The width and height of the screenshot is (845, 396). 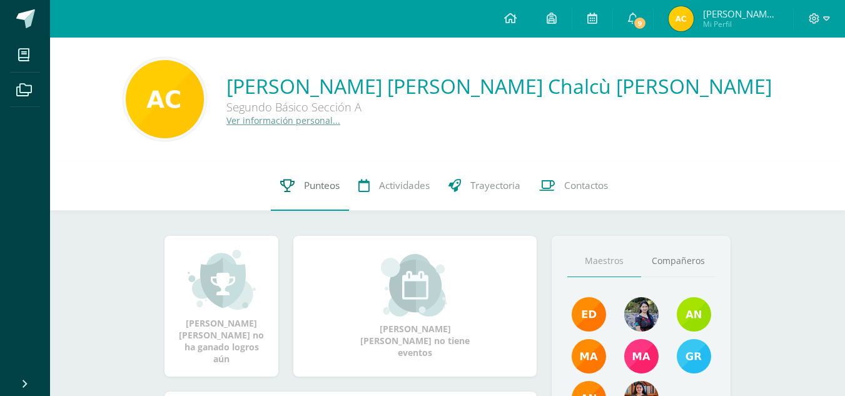 What do you see at coordinates (694, 356) in the screenshot?
I see `img: b7ce7144501556953be3fc0a459761b8.png` at bounding box center [694, 356].